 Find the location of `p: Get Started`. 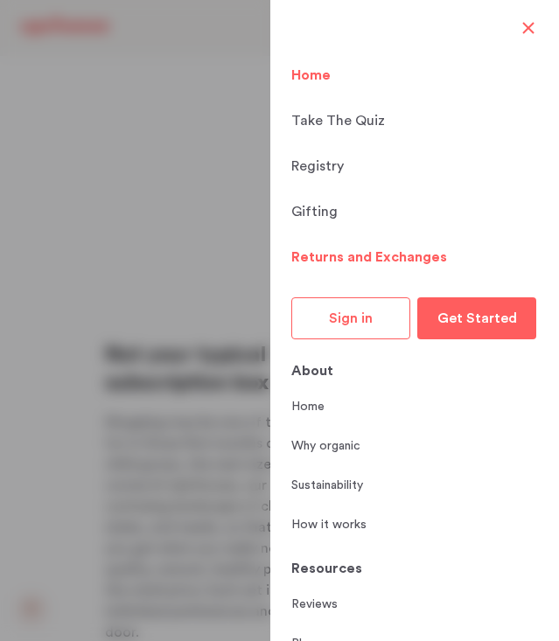

p: Get Started is located at coordinates (477, 319).